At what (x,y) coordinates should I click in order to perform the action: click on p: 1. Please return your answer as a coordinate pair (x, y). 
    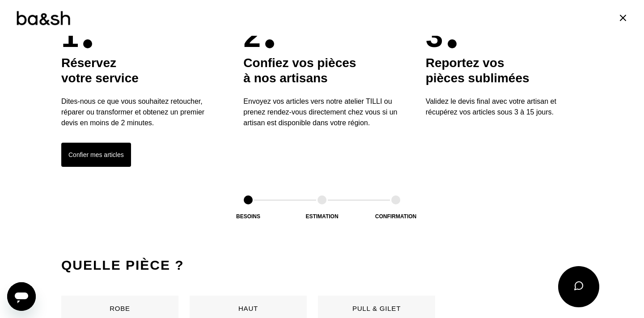
    Looking at the image, I should click on (70, 36).